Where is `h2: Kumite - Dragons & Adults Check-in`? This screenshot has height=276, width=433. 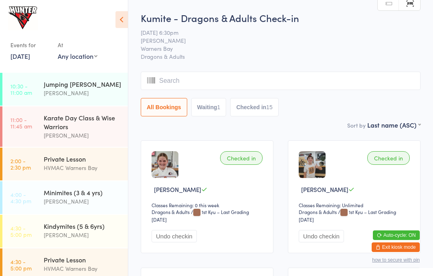
h2: Kumite - Dragons & Adults Check-in is located at coordinates (280, 18).